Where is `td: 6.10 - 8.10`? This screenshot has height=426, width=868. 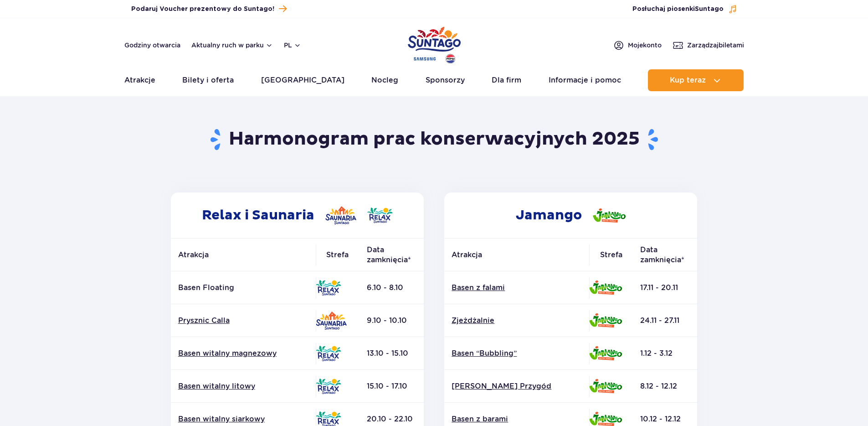 td: 6.10 - 8.10 is located at coordinates (392, 288).